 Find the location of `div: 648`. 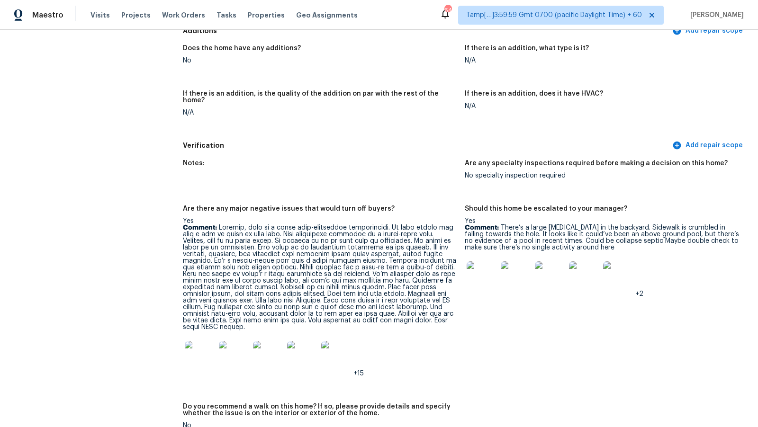

div: 648 is located at coordinates (448, 10).